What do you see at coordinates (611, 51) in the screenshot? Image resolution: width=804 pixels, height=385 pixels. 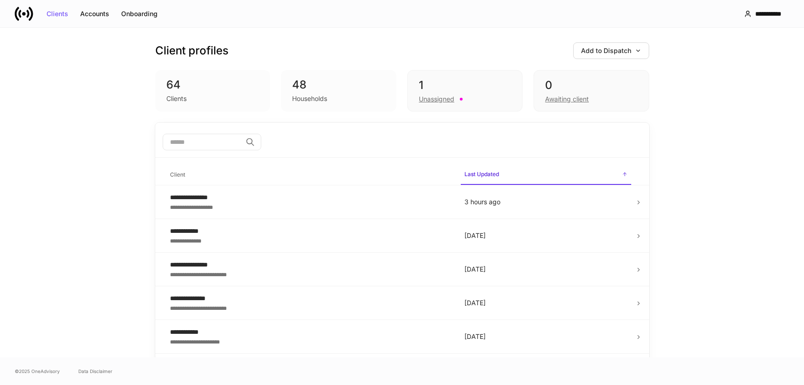 I see `div: Add to Dispatch` at bounding box center [611, 51].